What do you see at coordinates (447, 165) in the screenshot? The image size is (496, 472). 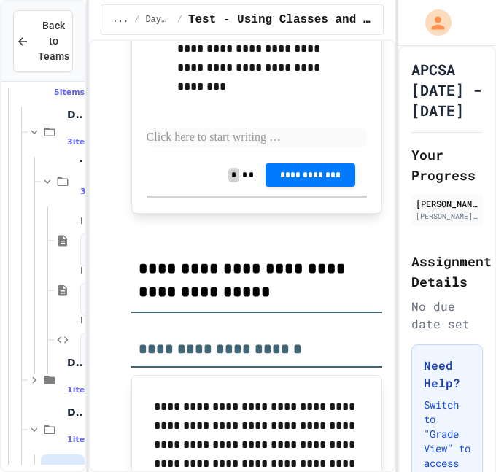 I see `h2: Your Progress` at bounding box center [447, 165].